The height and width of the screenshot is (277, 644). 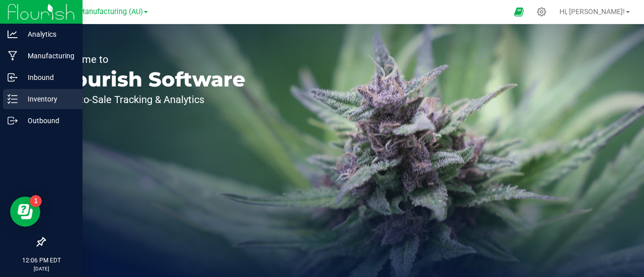 I want to click on p: 12:06 PM EDT, so click(x=41, y=261).